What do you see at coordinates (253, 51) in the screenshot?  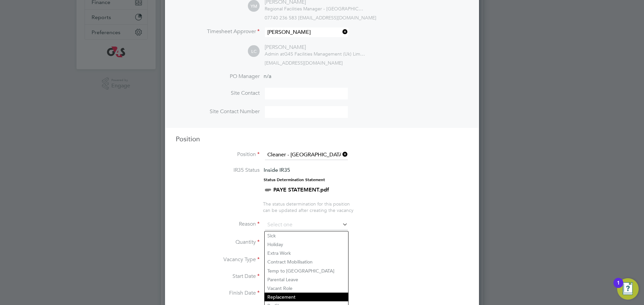 I see `span: LC` at bounding box center [253, 51].